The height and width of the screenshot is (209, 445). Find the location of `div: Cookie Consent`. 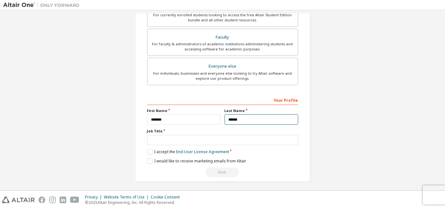

div: Cookie Consent is located at coordinates (167, 197).